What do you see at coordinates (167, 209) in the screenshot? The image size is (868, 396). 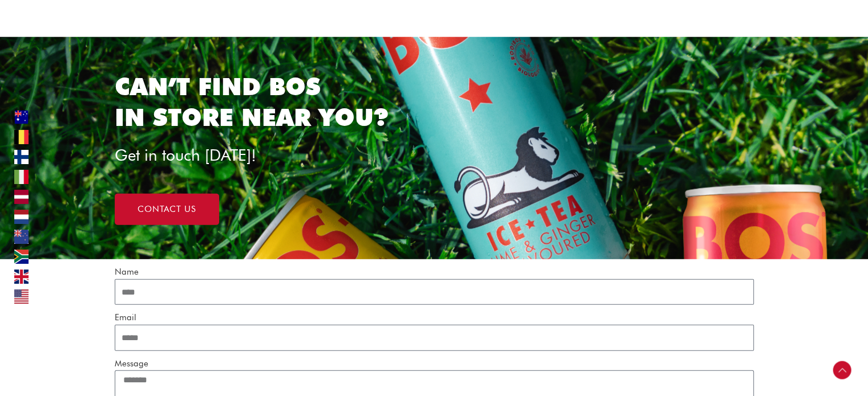 I see `a: contact us` at bounding box center [167, 209].